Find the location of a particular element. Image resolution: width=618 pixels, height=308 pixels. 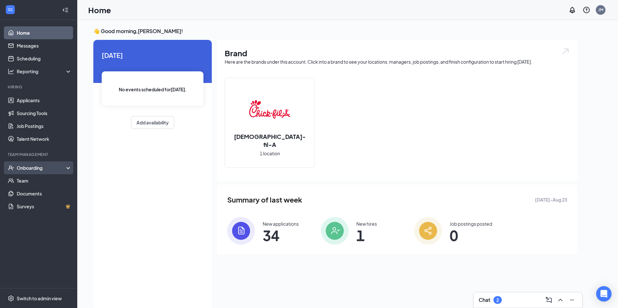

div: New applications is located at coordinates (281, 224).